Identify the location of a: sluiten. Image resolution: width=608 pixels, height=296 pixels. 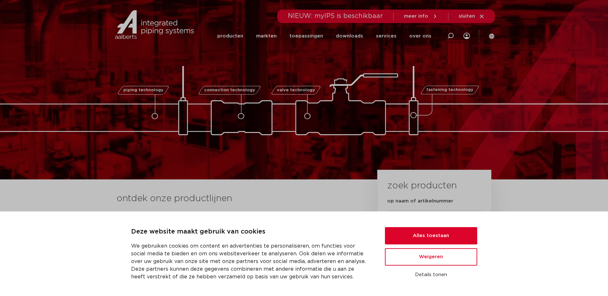
(472, 16).